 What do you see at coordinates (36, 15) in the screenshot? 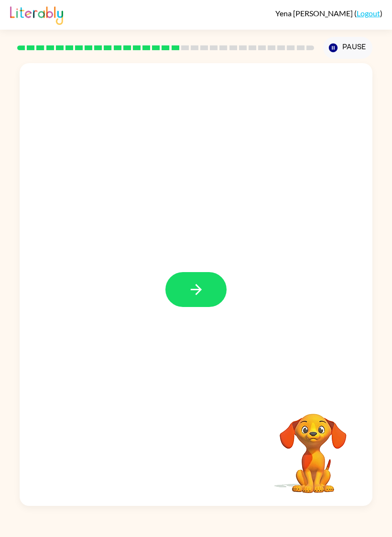
I see `img: Literably` at bounding box center [36, 15].